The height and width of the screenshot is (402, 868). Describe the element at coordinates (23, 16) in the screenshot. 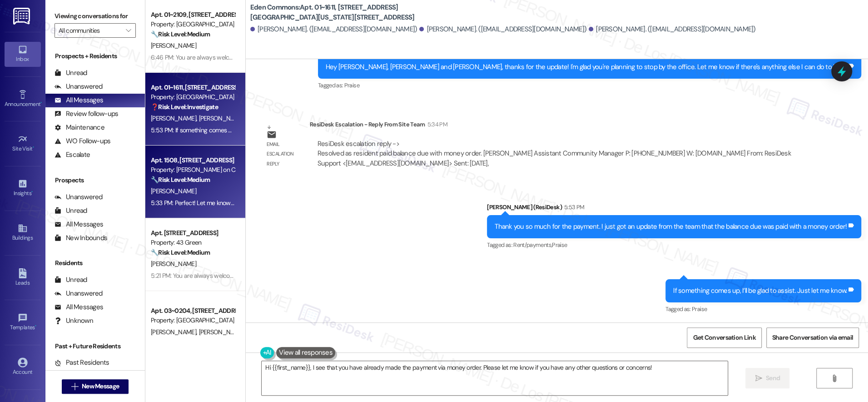

I see `img: ResiDesk Logo` at that location.